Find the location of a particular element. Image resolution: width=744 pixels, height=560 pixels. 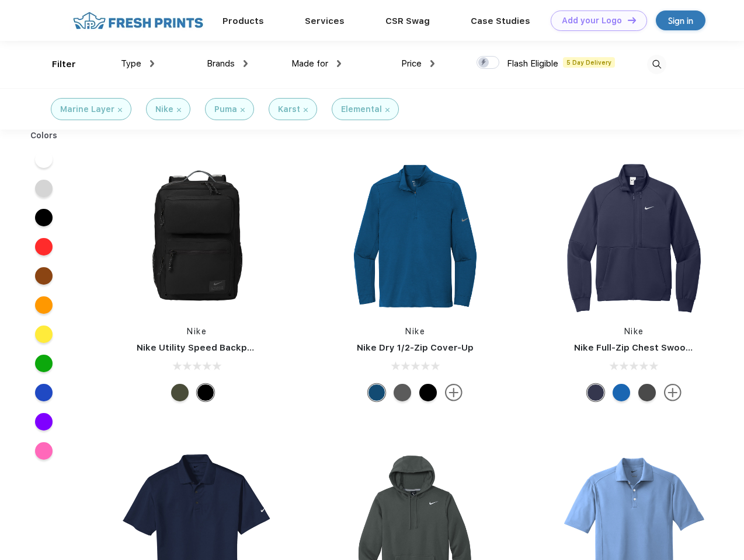

a: Nike Utility Speed Backpack is located at coordinates (199, 347).